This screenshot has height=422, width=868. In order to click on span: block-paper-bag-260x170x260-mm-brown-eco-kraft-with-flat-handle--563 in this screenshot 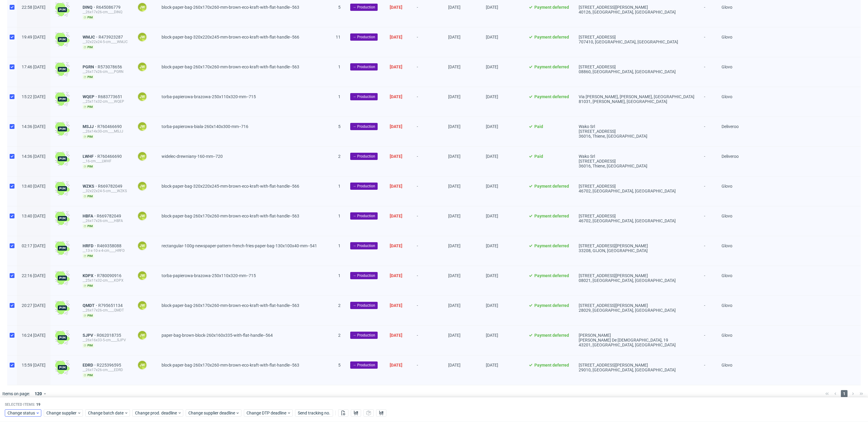, I will do `click(230, 7)`.